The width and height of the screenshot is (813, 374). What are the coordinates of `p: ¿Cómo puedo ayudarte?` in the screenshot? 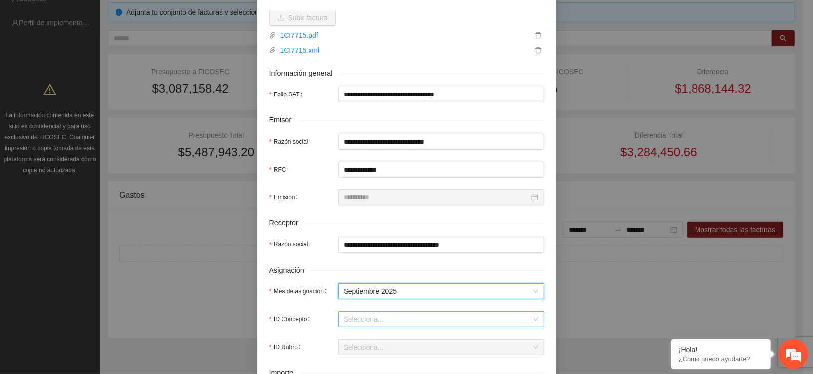 It's located at (720, 359).